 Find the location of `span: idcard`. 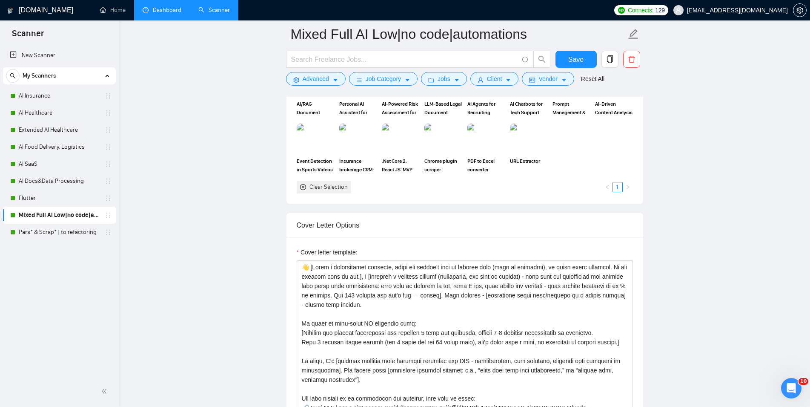

span: idcard is located at coordinates (532, 80).